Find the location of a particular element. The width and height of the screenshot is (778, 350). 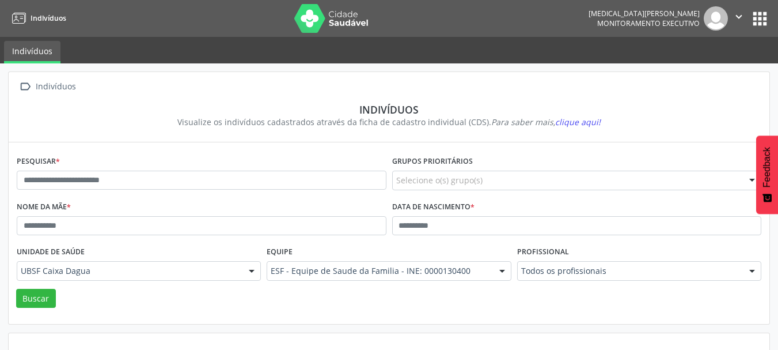

label: Profissional is located at coordinates (543, 252).